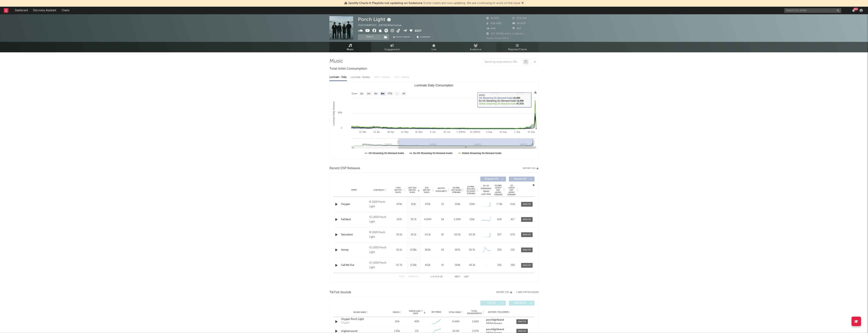  Describe the element at coordinates (856, 9) in the screenshot. I see `div: 99 +` at that location.